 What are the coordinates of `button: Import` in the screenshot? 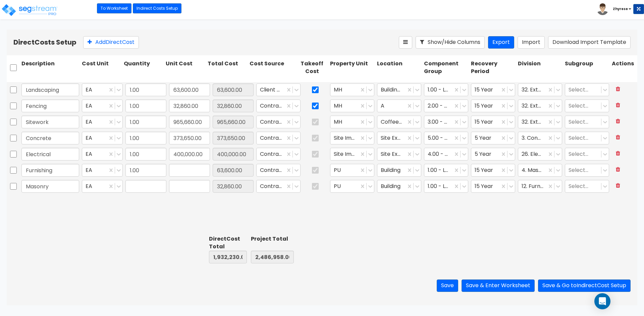 It's located at (531, 42).